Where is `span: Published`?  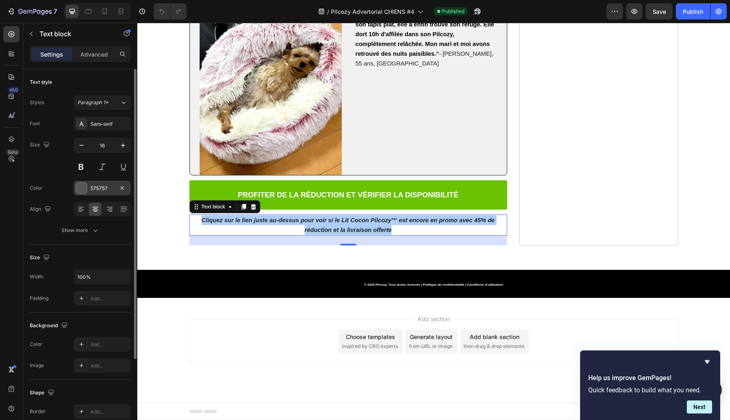 span: Published is located at coordinates (453, 11).